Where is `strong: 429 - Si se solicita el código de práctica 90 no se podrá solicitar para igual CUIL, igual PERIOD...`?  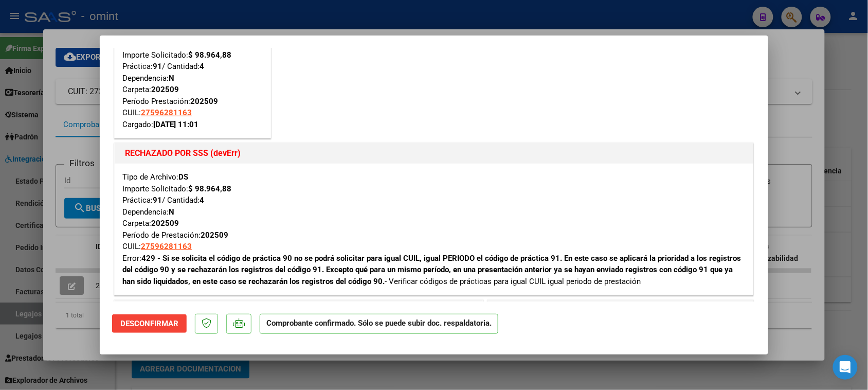
strong: 429 - Si se solicita el código de práctica 90 no se podrá solicitar para igual CUIL, igual PERIOD... is located at coordinates (432, 270).